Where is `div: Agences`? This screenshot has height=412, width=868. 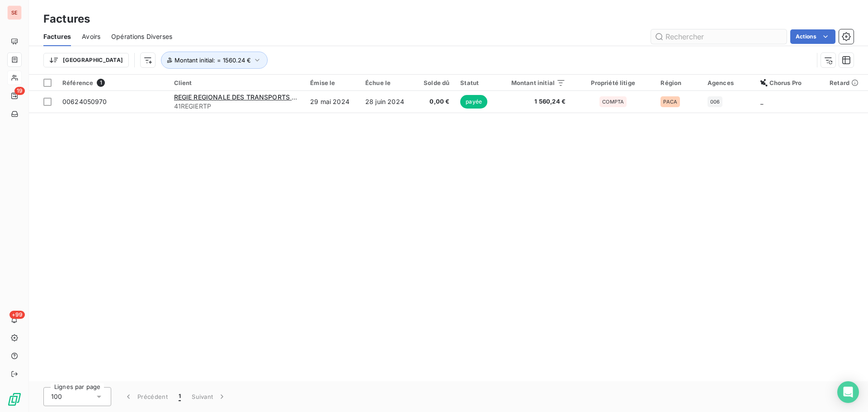 div: Agences is located at coordinates (728, 83).